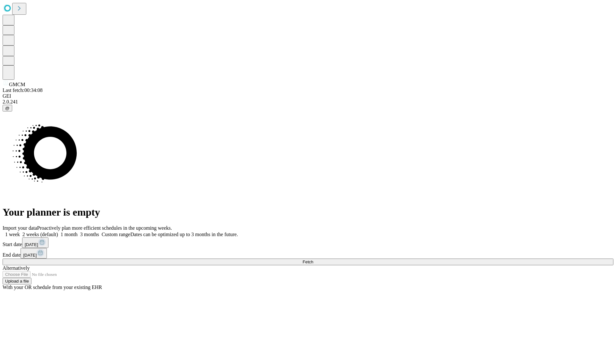 The image size is (616, 346). I want to click on div: 2.0.241, so click(308, 102).